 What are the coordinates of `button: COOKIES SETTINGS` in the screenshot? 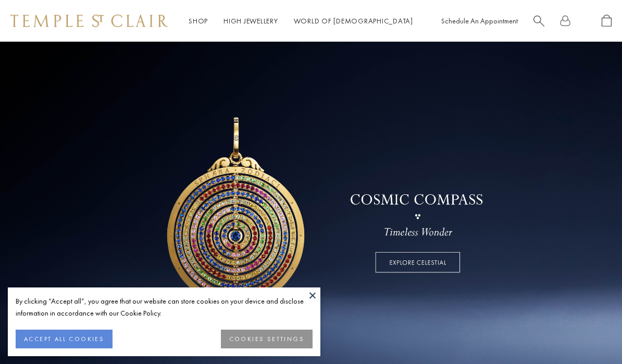 It's located at (266, 339).